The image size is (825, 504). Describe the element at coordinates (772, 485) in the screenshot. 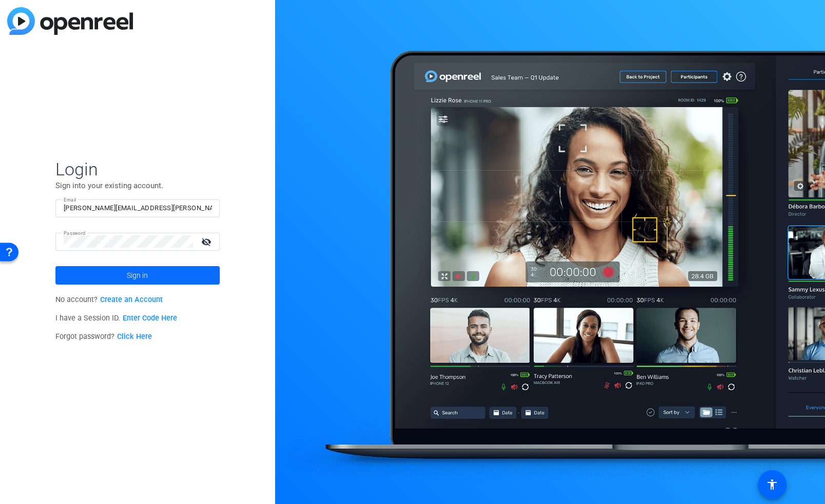

I see `mat-icon: accessibility` at that location.